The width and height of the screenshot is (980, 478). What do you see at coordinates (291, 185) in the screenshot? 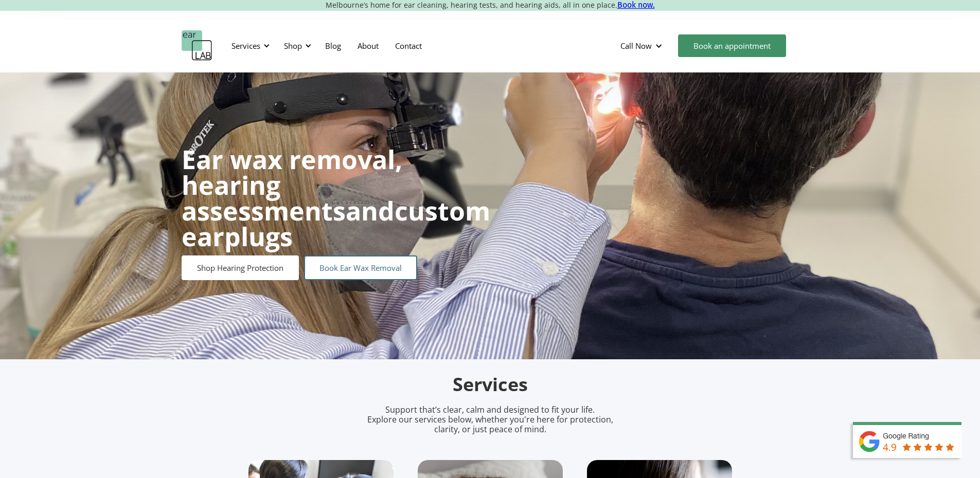
I see `strong: Ear wax removal, hearing assessments` at bounding box center [291, 185].